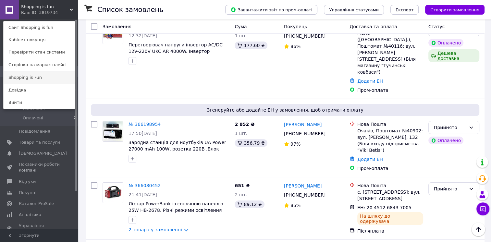 The image size is (491, 242). What do you see at coordinates (39, 78) in the screenshot?
I see `a: Shopping is Fun` at bounding box center [39, 78].